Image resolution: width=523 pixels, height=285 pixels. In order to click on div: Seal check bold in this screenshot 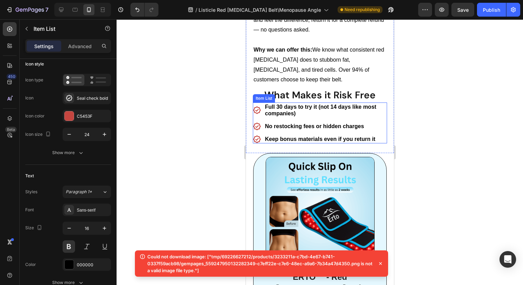, I will do `click(93, 98)`.